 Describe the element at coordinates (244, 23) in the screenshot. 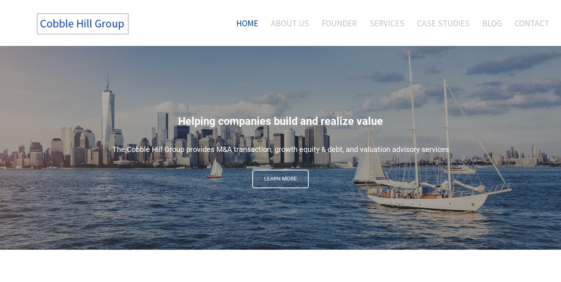

I see `a: Home` at that location.